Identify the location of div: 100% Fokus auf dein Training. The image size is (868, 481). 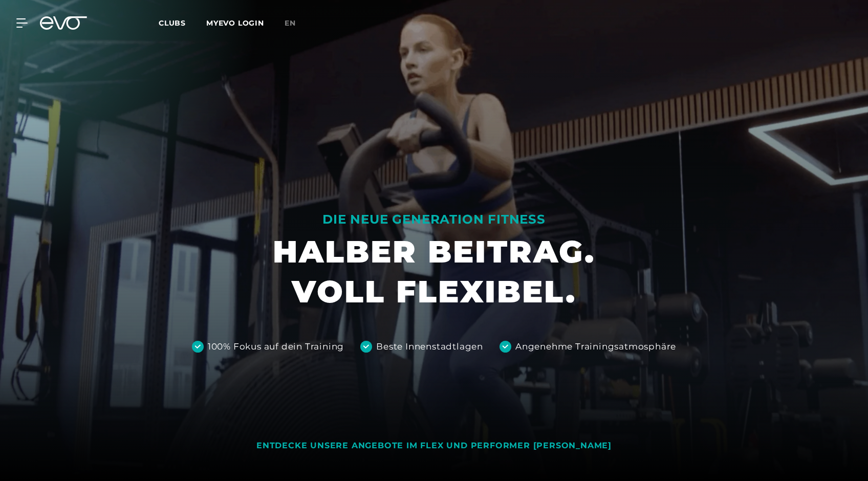
(275, 347).